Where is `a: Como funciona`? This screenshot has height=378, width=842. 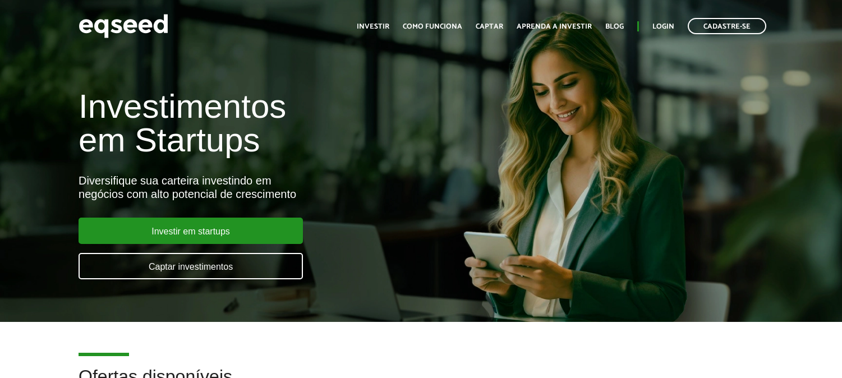
a: Como funciona is located at coordinates (432, 26).